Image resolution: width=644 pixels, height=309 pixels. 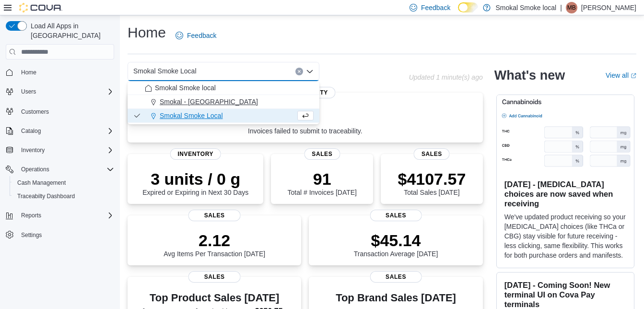 I want to click on button: Traceabilty Dashboard, so click(x=64, y=196).